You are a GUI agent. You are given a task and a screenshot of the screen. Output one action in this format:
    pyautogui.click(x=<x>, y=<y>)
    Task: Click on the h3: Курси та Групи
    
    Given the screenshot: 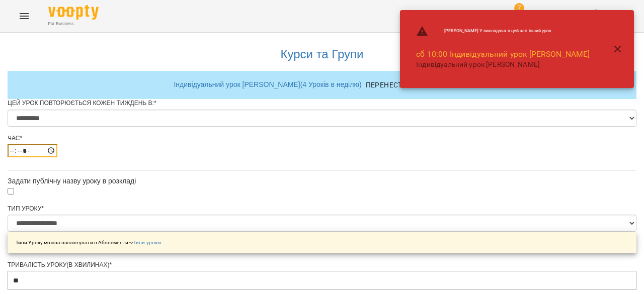 What is the action you would take?
    pyautogui.click(x=322, y=54)
    